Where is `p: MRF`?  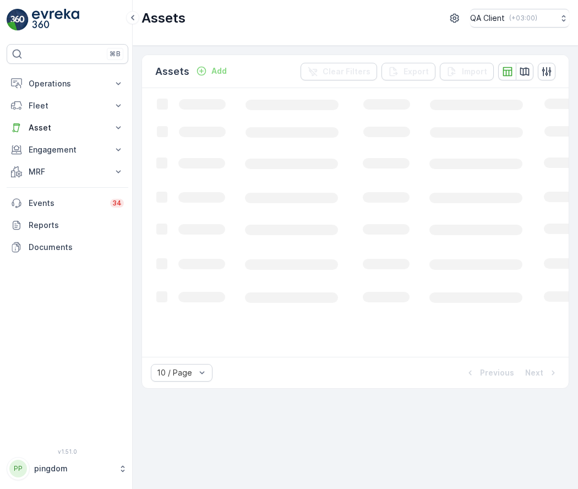 p: MRF is located at coordinates (67, 172).